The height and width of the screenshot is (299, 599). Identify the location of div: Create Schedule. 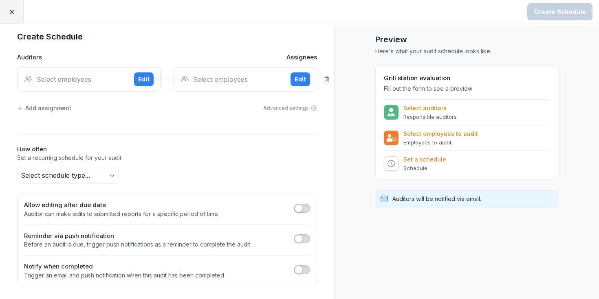
(560, 12).